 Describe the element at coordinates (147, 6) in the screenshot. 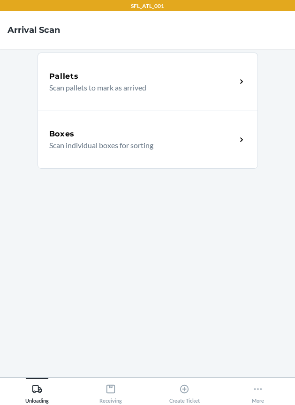

I see `p: SFL_ATL_001` at that location.